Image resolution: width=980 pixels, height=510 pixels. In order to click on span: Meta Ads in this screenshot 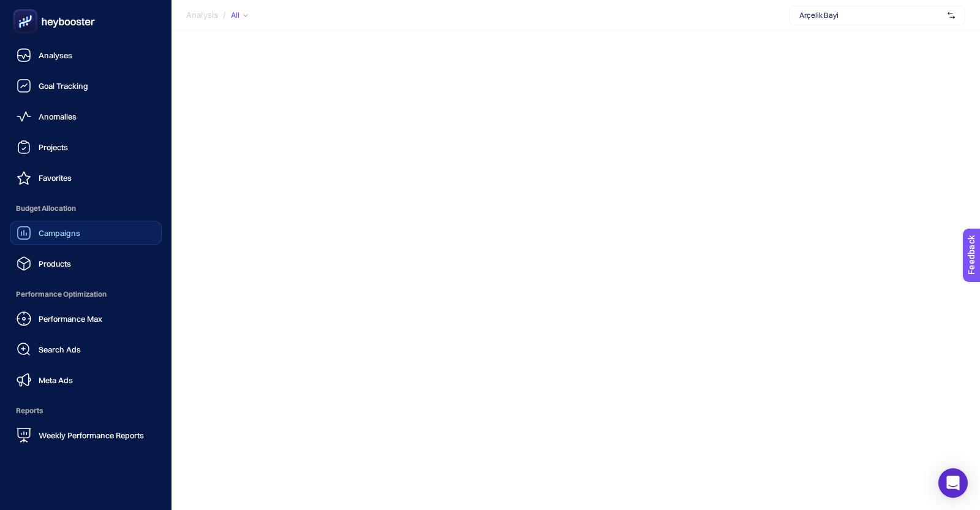, I will do `click(56, 380)`.